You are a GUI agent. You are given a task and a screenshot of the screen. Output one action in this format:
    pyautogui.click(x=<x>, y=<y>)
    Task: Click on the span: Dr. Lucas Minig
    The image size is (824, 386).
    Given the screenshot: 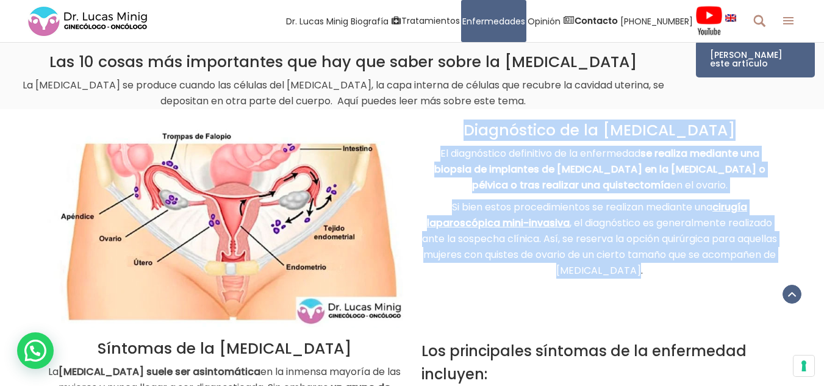 What is the action you would take?
    pyautogui.click(x=317, y=21)
    